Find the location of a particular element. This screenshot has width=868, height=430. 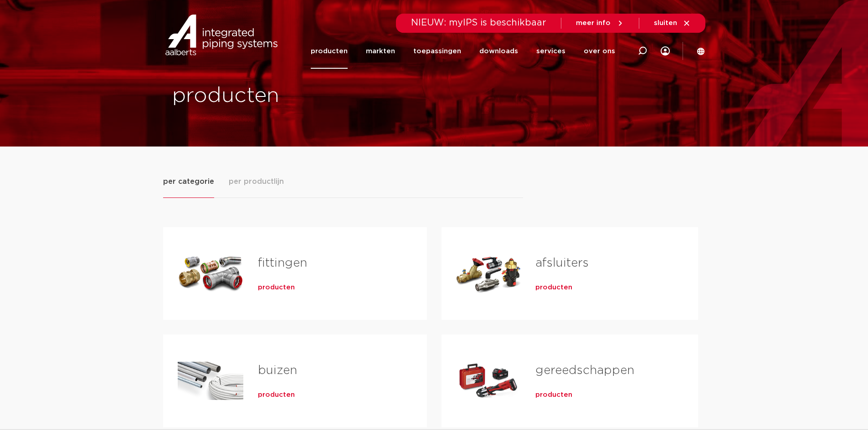

span: per categorie is located at coordinates (189, 182).